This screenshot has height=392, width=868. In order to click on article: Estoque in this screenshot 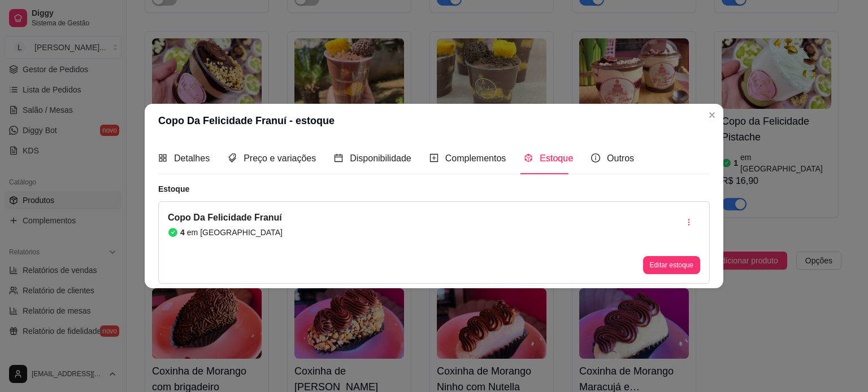, I will do `click(434, 189)`.